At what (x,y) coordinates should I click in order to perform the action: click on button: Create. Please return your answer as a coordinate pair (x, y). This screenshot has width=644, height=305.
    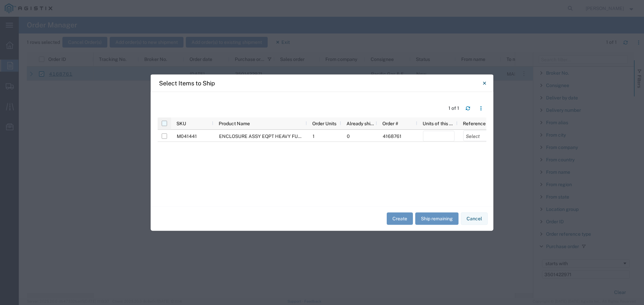
    Looking at the image, I should click on (400, 219).